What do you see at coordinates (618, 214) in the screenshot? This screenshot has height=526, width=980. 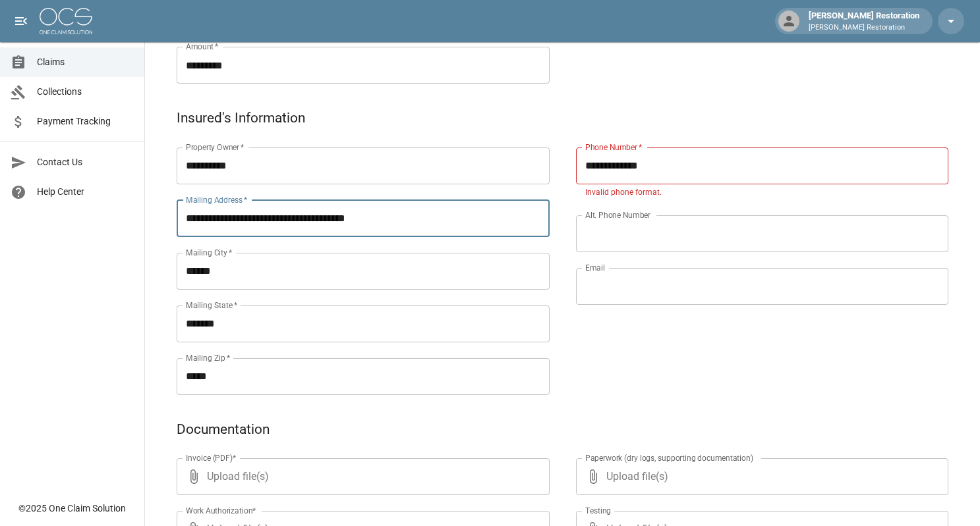 I see `label: Alt. Phone Number` at bounding box center [618, 214].